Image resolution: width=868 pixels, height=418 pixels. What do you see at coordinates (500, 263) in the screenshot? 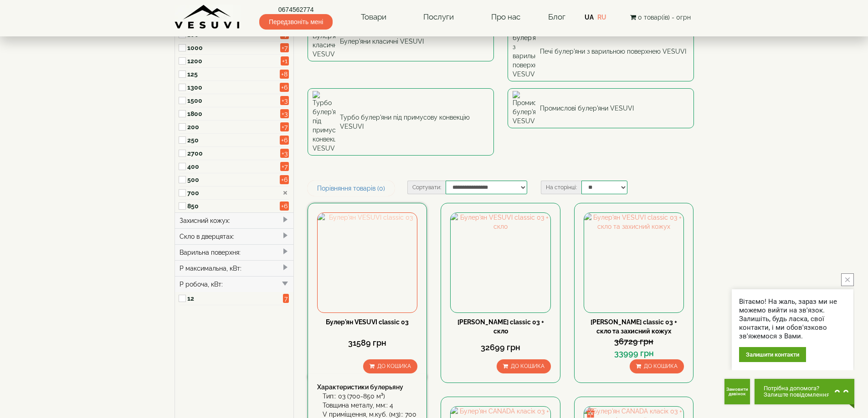
I see `img: Булер'ян VESUVI classic 03 + скло` at bounding box center [500, 263].